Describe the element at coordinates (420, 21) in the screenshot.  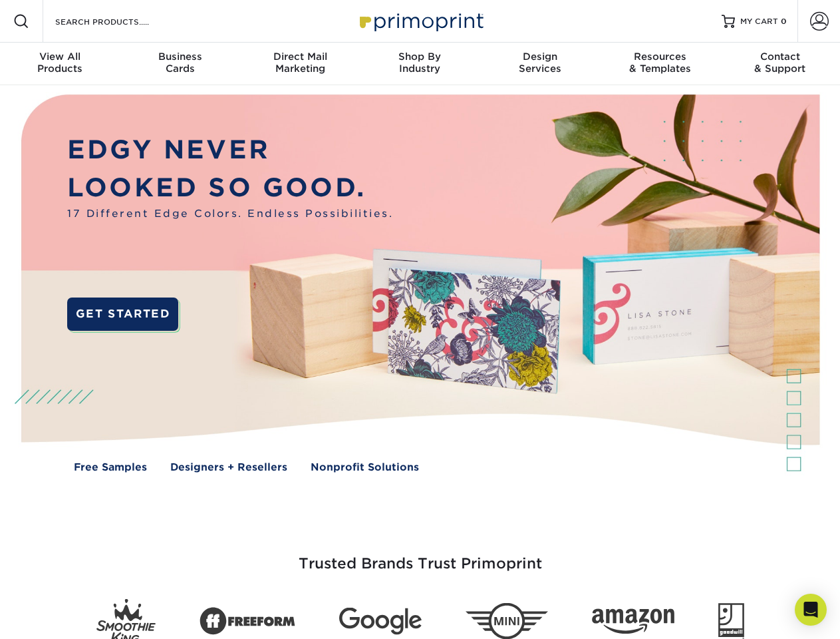
I see `img: Primoprint` at that location.